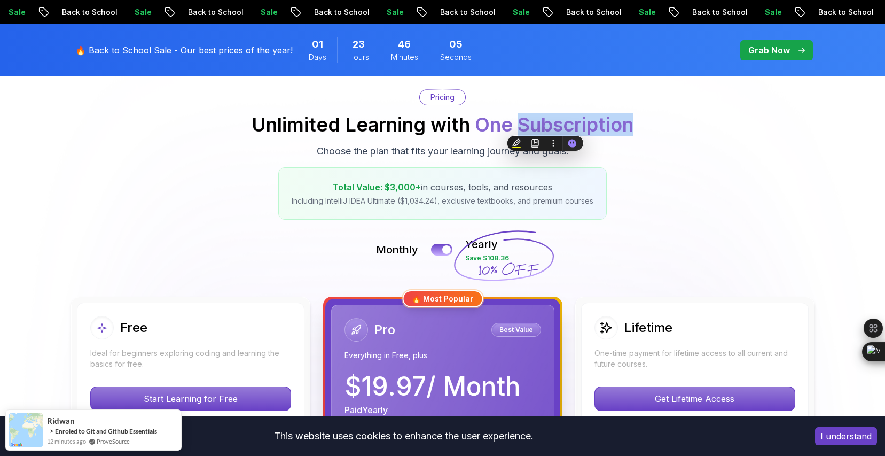  What do you see at coordinates (456, 44) in the screenshot?
I see `span: 5 Seconds` at bounding box center [456, 44].